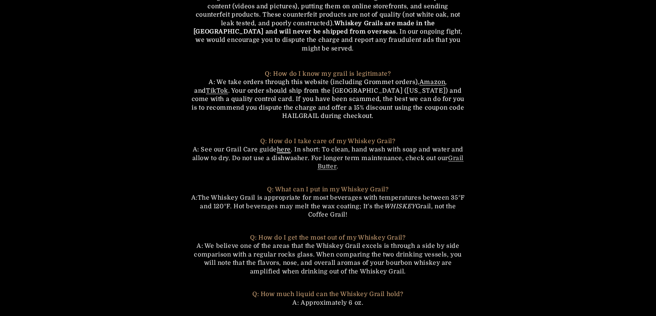 The image size is (656, 316). Describe the element at coordinates (328, 294) in the screenshot. I see `span: Q: How much liquid can the Whiskey Grail hold?` at that location.